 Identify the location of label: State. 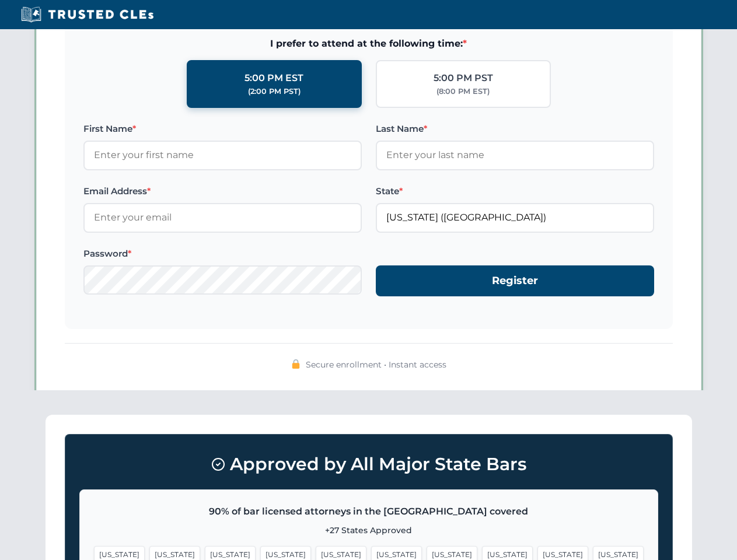
(515, 192).